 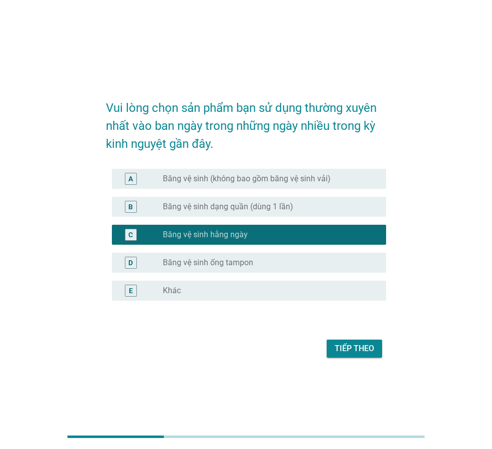 What do you see at coordinates (130, 206) in the screenshot?
I see `div: B` at bounding box center [130, 206].